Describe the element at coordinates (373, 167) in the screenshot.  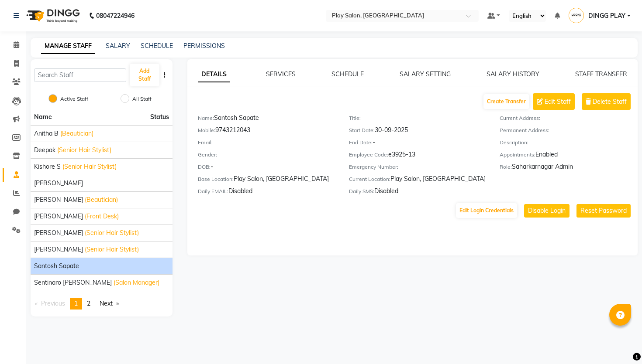
I see `label: Emergency Number:` at that location.